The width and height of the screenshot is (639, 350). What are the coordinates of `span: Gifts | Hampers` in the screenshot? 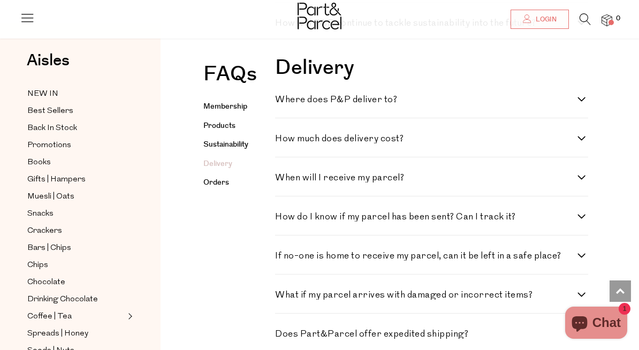 It's located at (56, 180).